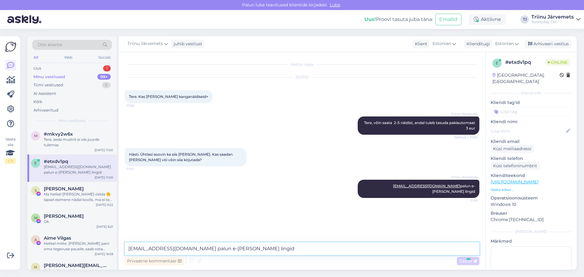 This screenshot has height=277, width=584. Describe the element at coordinates (557, 62) in the screenshot. I see `span: Online` at that location.